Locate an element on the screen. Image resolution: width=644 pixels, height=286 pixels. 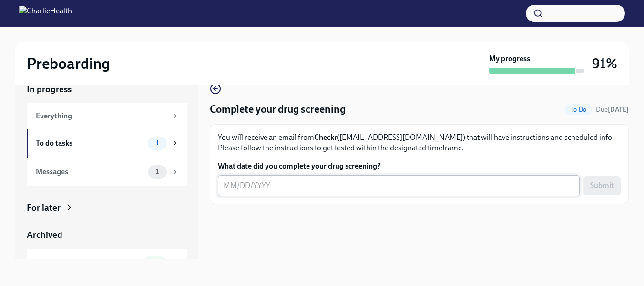
label: What date did you complete your drug screening? is located at coordinates (419, 166).